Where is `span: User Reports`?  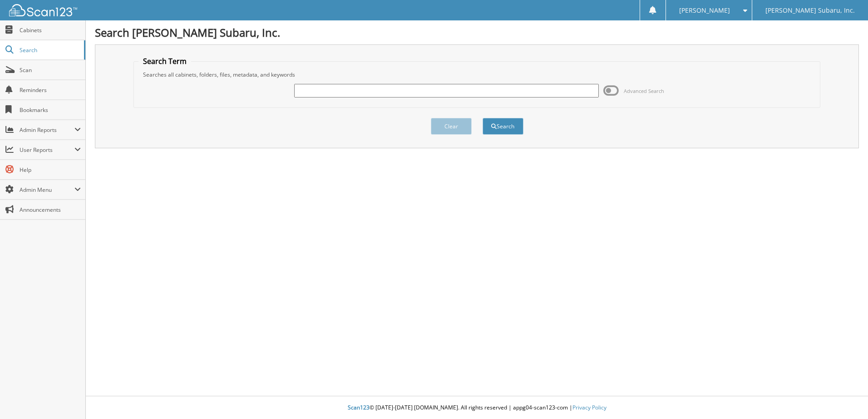
span: User Reports is located at coordinates (47, 150).